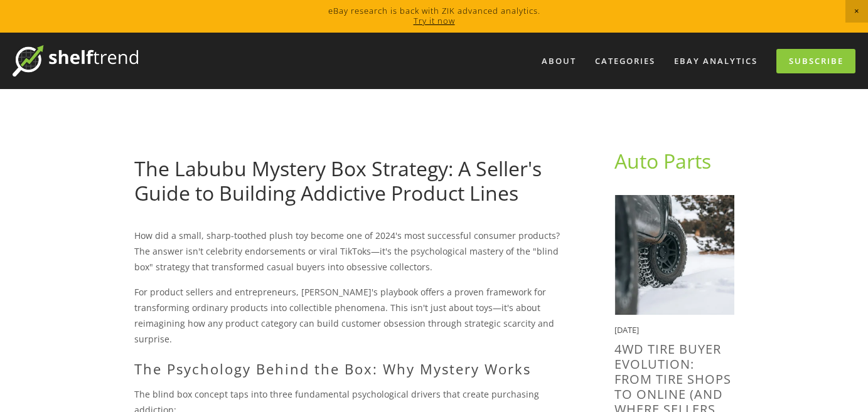 Image resolution: width=868 pixels, height=412 pixels. I want to click on a: 4WD Tire Buyer Evolution: From Tire Shops to Online (And Where Sellers Can Win Sales), so click(674, 255).